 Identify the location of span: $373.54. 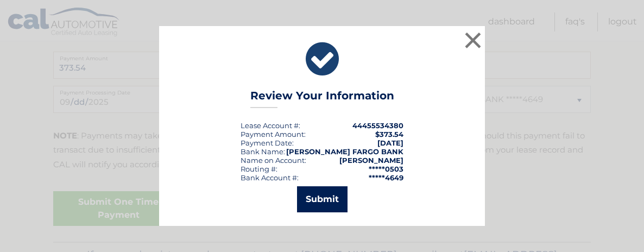
(389, 135).